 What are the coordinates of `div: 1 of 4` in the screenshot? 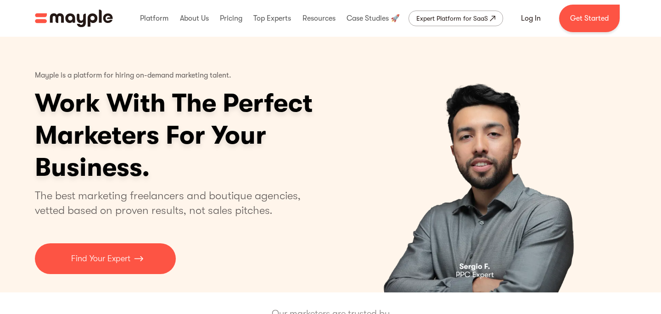 It's located at (483, 164).